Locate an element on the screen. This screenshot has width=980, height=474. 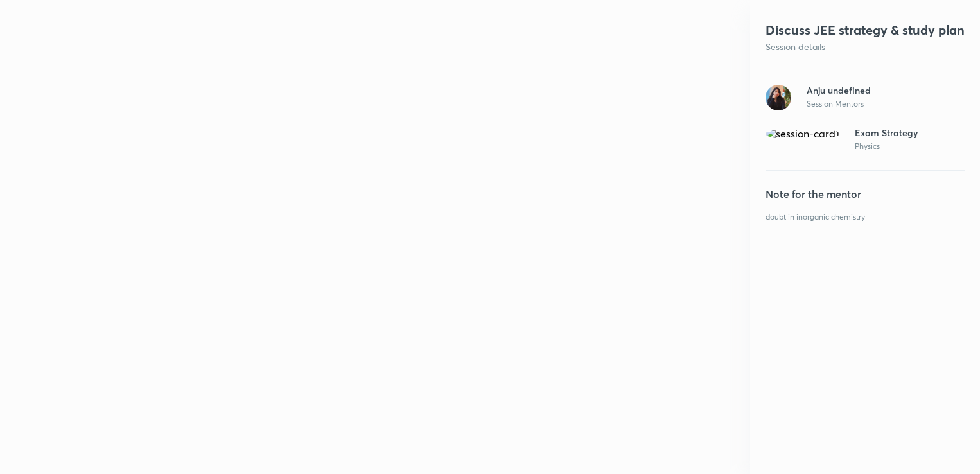
p: Session details is located at coordinates (864, 46).